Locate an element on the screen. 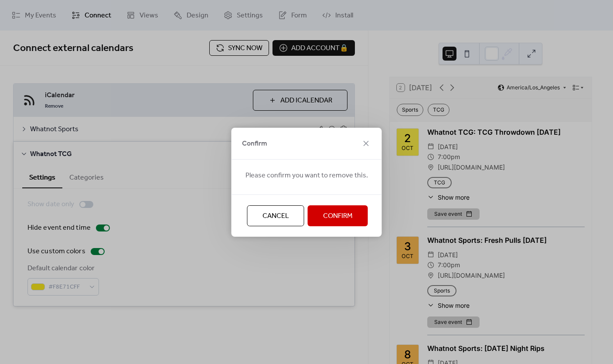 The width and height of the screenshot is (613, 364). button: Confirm is located at coordinates (338, 215).